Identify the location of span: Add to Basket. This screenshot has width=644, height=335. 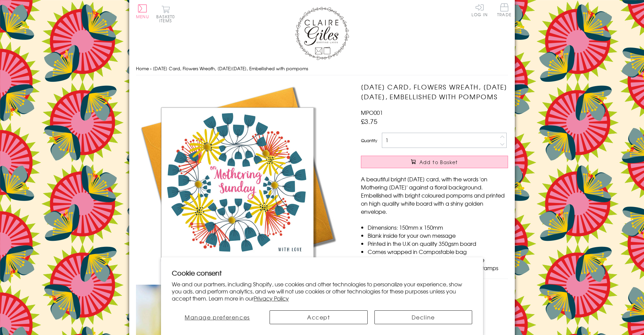
(439, 162).